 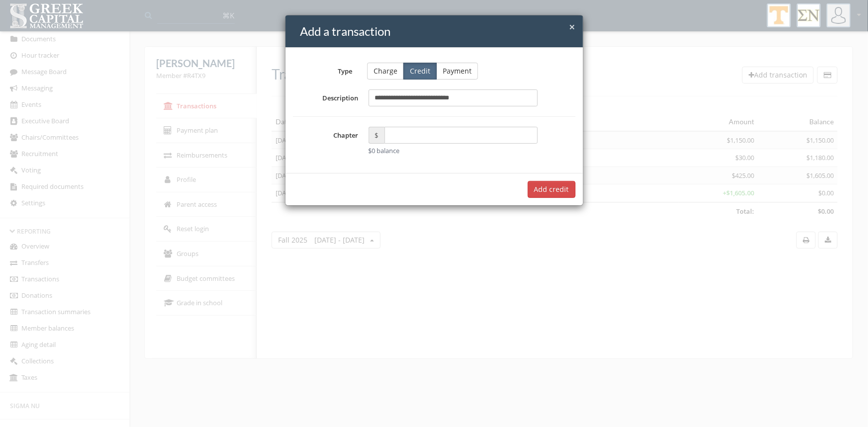 What do you see at coordinates (328, 98) in the screenshot?
I see `label: Description` at bounding box center [328, 98].